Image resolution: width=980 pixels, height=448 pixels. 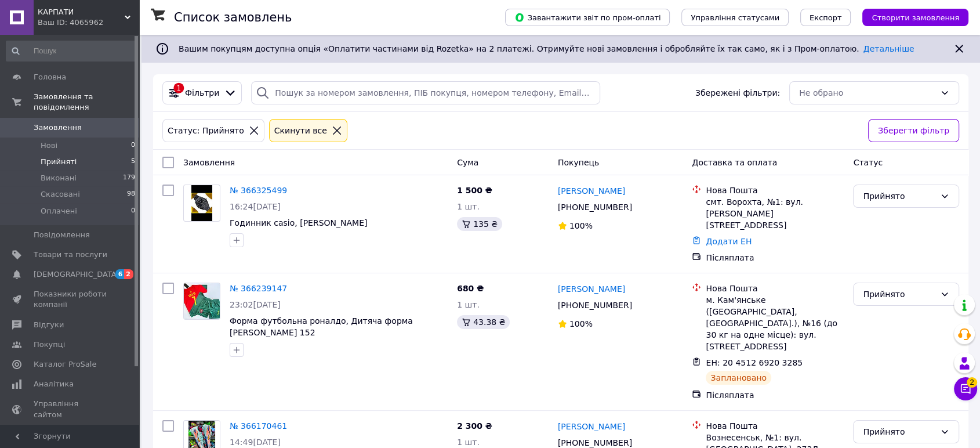 What do you see at coordinates (54, 384) in the screenshot?
I see `span: Аналітика` at bounding box center [54, 384].